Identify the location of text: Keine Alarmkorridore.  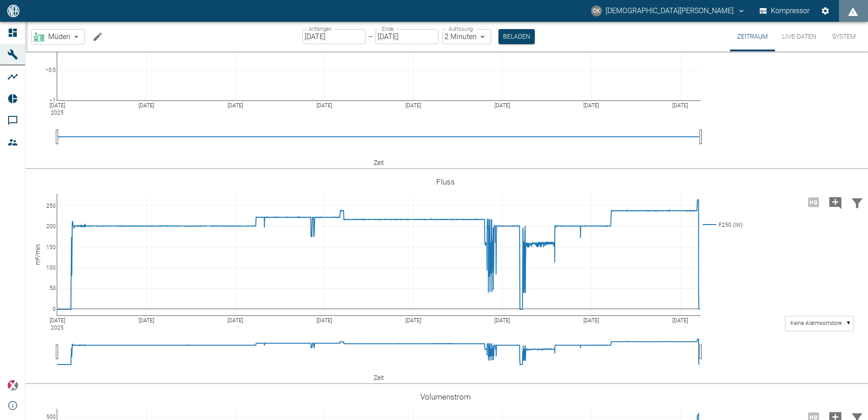
(816, 323).